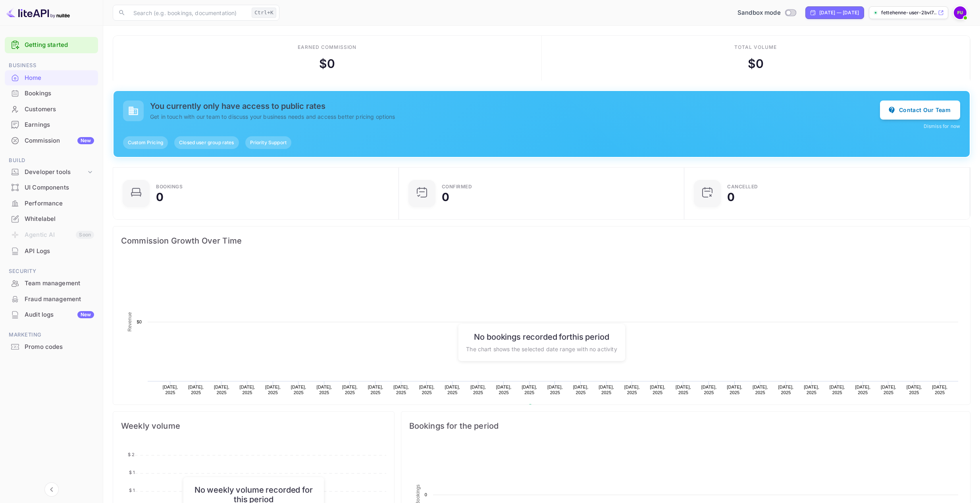  Describe the element at coordinates (132, 491) in the screenshot. I see `tspan: $ 1` at that location.